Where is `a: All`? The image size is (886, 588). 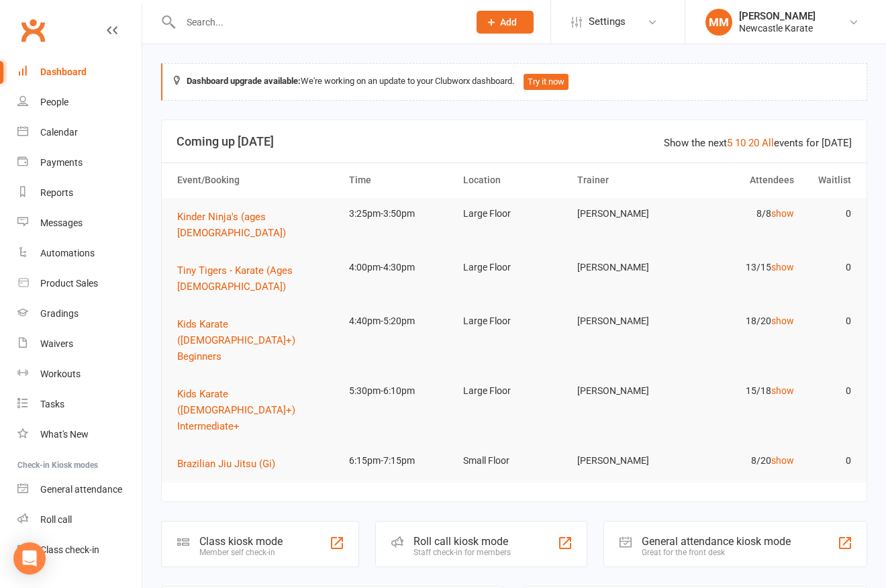
a: All is located at coordinates (768, 143).